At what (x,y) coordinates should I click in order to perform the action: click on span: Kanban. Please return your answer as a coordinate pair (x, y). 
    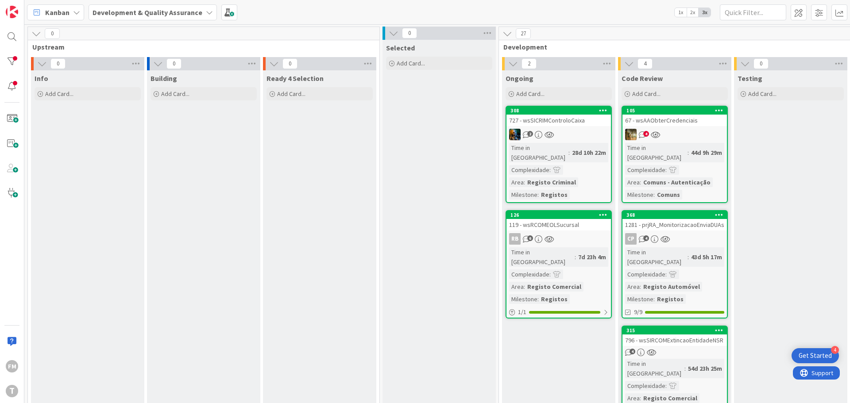
    Looking at the image, I should click on (57, 12).